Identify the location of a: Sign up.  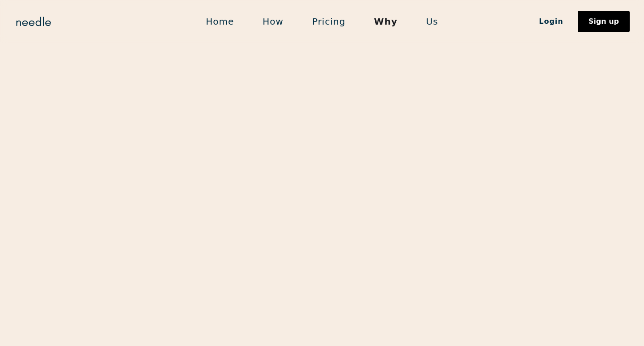
(604, 22).